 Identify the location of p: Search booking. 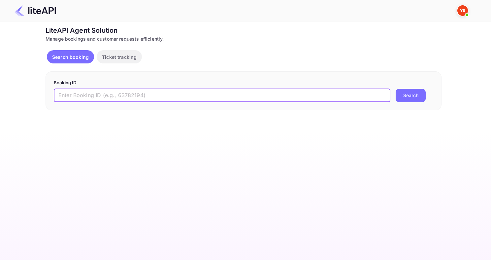
(70, 57).